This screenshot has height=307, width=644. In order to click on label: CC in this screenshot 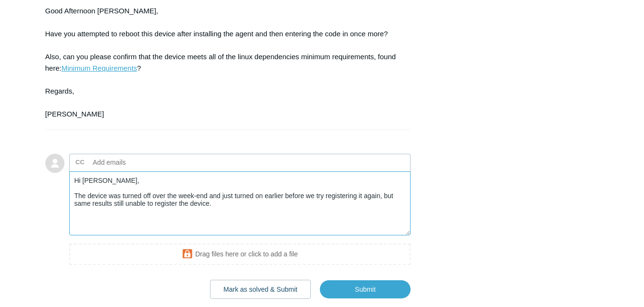, I will do `click(79, 162)`.